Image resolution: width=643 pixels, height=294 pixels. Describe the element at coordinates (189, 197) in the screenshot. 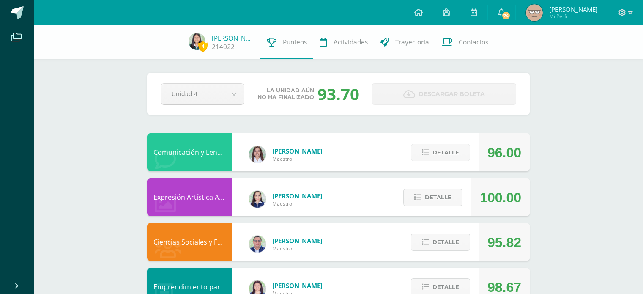

I see `div: Expresión Artística ARTES PLÁSTICAS` at that location.